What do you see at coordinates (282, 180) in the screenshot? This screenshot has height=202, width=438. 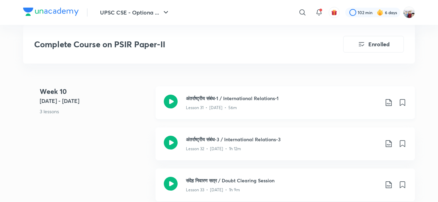 I see `h3: संदेह निवारण सत्र / Doubt Clearing Session` at bounding box center [282, 180].